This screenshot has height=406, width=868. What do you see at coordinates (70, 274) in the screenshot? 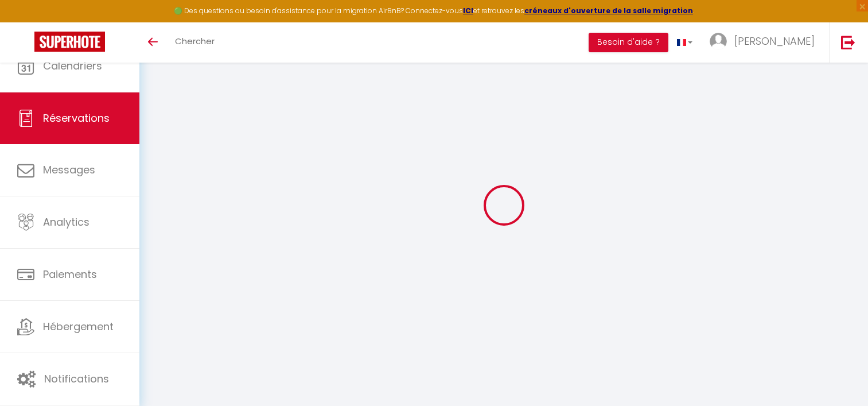
I see `span: Paiements` at bounding box center [70, 274].